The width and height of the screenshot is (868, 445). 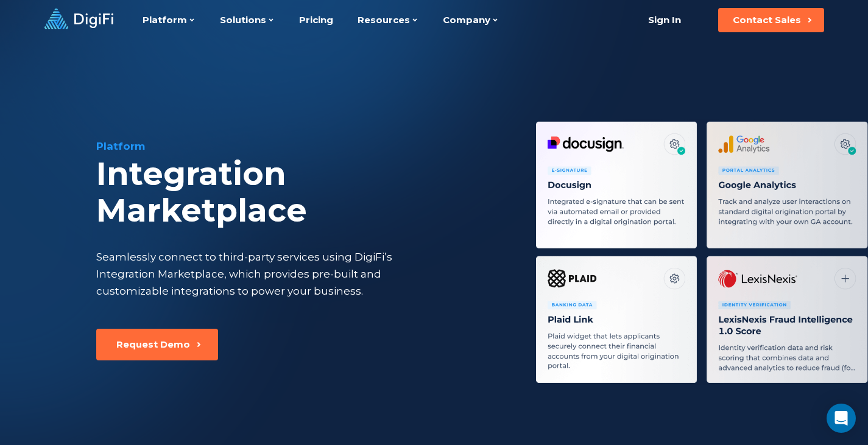 What do you see at coordinates (771, 20) in the screenshot?
I see `a: Contact Sales` at bounding box center [771, 20].